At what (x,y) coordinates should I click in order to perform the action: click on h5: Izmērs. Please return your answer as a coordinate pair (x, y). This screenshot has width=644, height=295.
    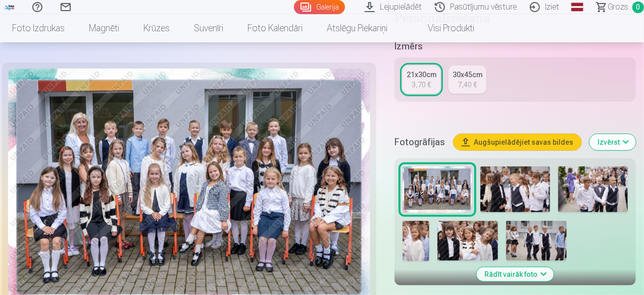
    Looking at the image, I should click on (515, 47).